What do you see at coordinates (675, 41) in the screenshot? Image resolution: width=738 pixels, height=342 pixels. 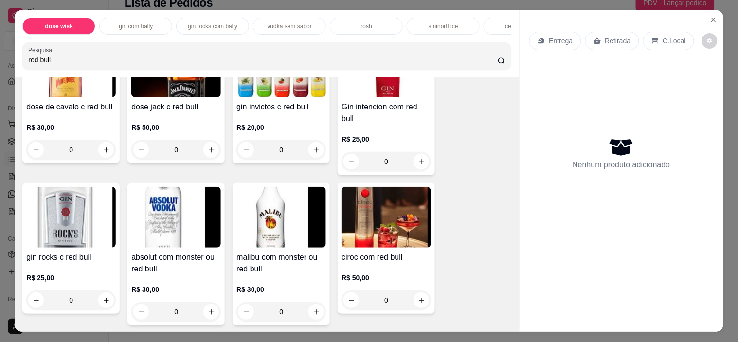 I see `p: C.Local` at bounding box center [675, 41].